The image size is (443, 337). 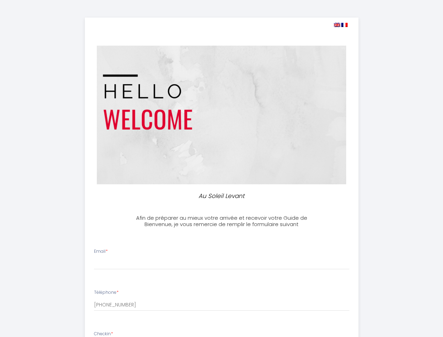 What do you see at coordinates (337, 25) in the screenshot?
I see `img: en.png` at bounding box center [337, 25].